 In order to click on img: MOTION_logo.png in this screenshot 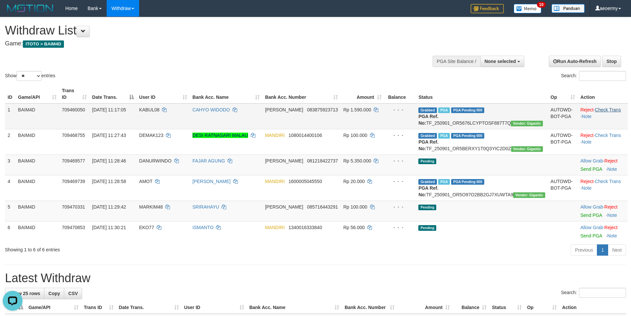, I will do `click(30, 8)`.